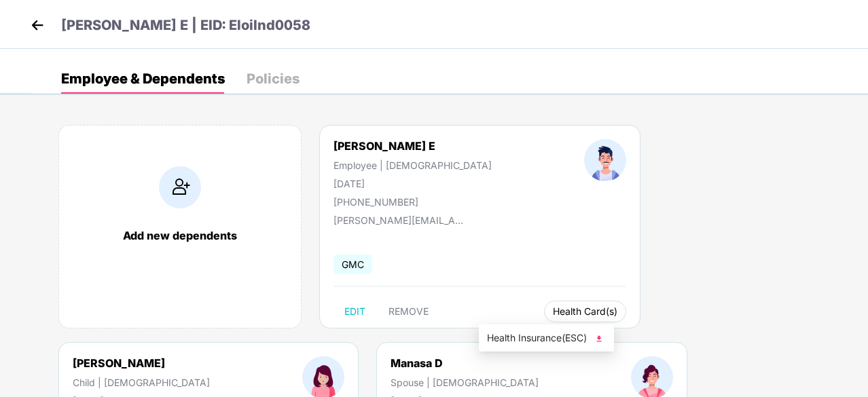  What do you see at coordinates (180, 187) in the screenshot?
I see `img: addIcon` at bounding box center [180, 187].